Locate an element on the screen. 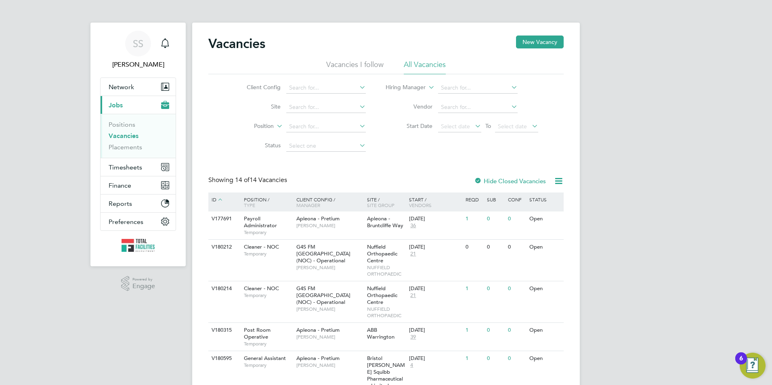 The height and width of the screenshot is (385, 772). div: Position / is located at coordinates (266, 202).